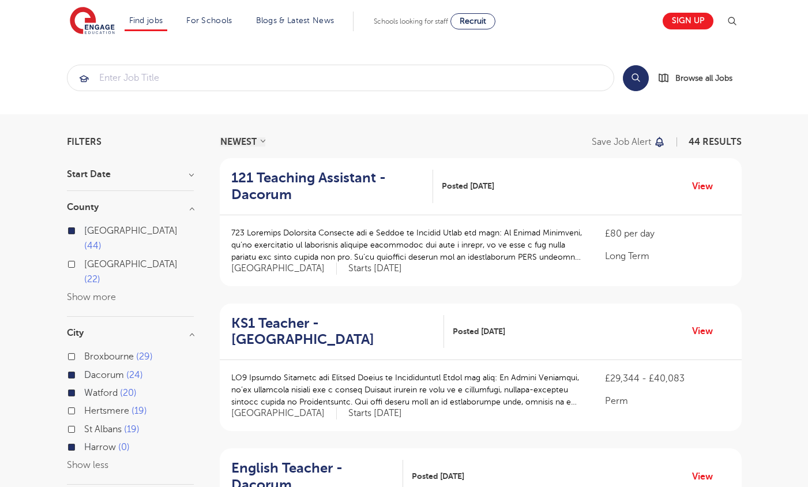 Image resolution: width=808 pixels, height=487 pixels. I want to click on span: 22, so click(92, 279).